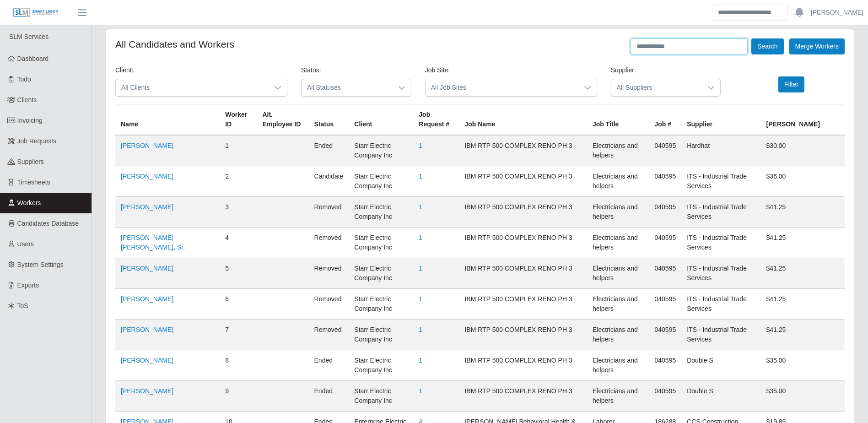  I want to click on td: $30.00, so click(803, 151).